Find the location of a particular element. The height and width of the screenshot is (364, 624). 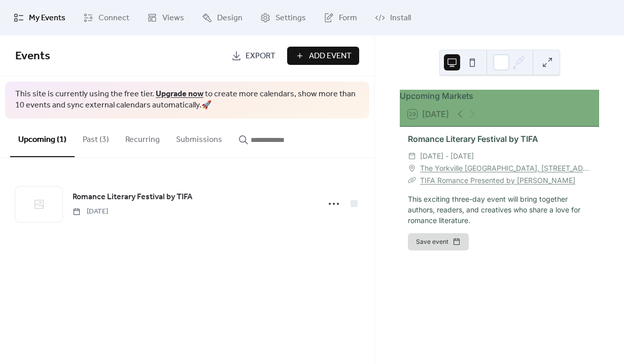

span: Events is located at coordinates (33, 56).